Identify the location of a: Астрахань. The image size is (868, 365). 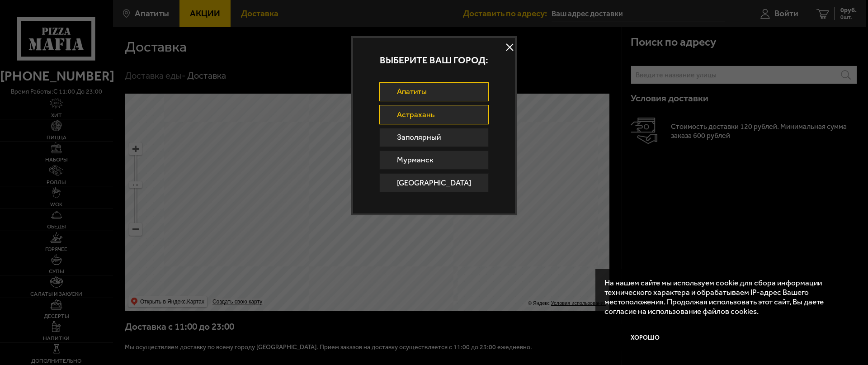
(434, 114).